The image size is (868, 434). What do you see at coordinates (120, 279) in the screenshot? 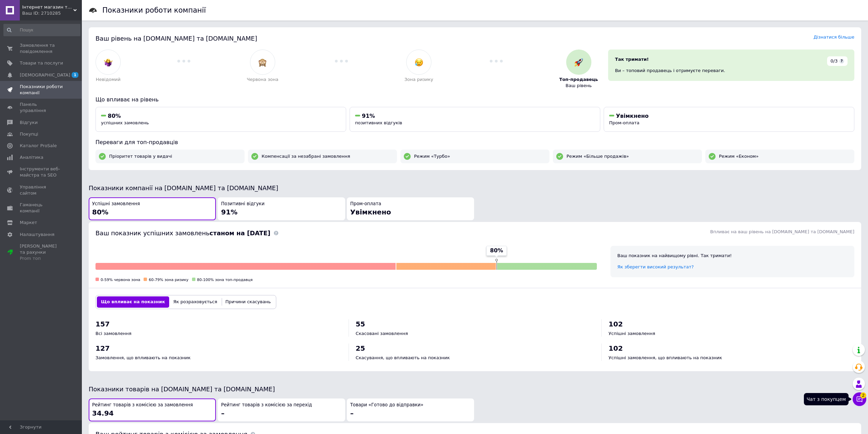
I see `span: 0-59% червона зона` at bounding box center [120, 279].